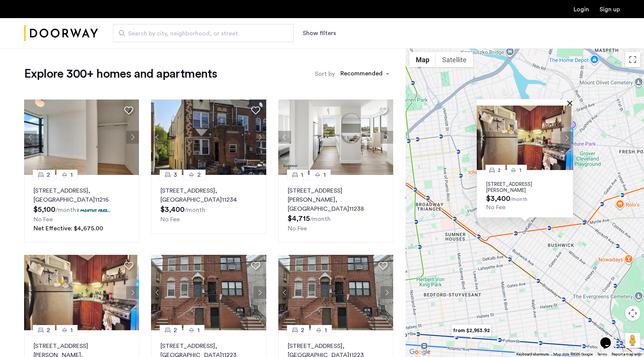 The height and width of the screenshot is (357, 644). I want to click on span: Search by city, neighborhood, or street., so click(200, 33).